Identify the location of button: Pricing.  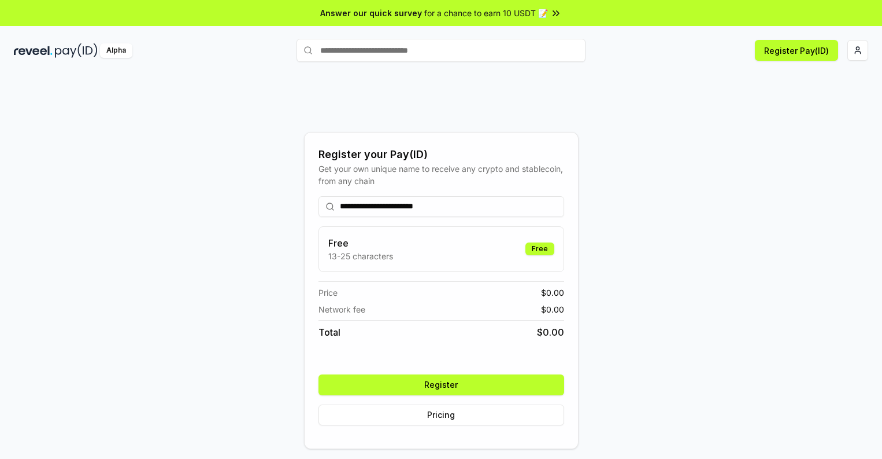
(441, 415).